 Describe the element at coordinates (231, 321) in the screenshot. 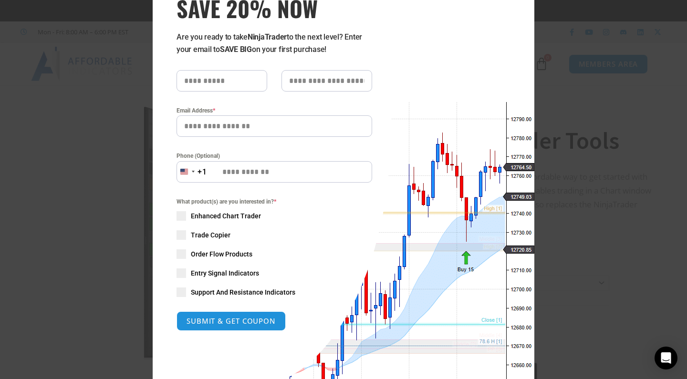

I see `button: SUBMIT & GET COUPON` at that location.